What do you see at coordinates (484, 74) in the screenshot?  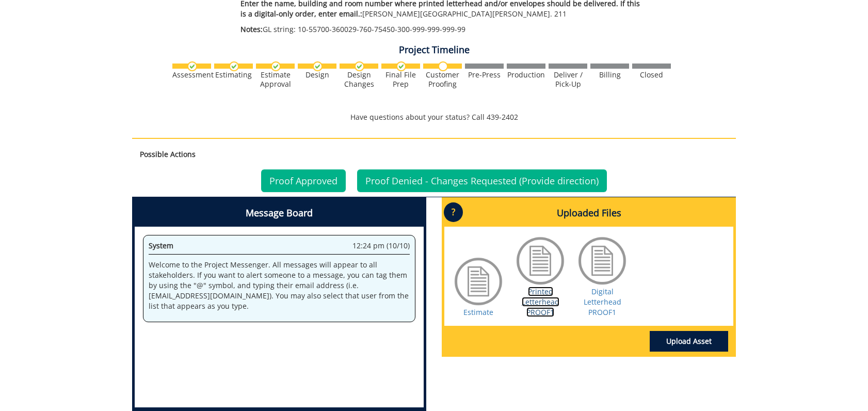 I see `div: Pre-Press` at bounding box center [484, 74].